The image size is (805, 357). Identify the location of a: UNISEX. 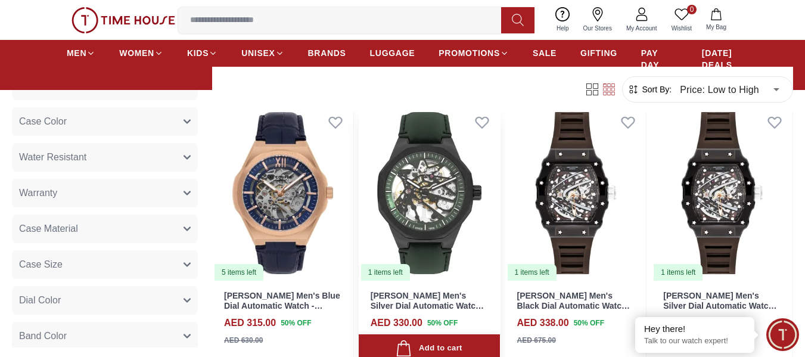
(262, 53).